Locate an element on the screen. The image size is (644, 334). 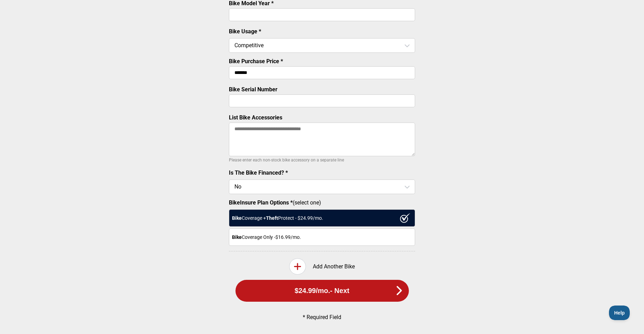
label: Bike Purchase Price * is located at coordinates (256, 61).